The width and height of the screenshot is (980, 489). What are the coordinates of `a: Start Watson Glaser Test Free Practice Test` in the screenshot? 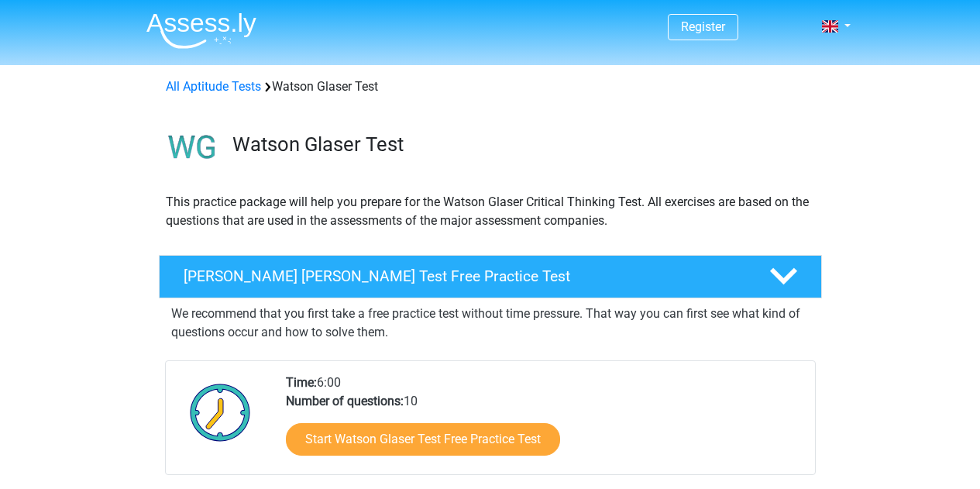 It's located at (423, 440).